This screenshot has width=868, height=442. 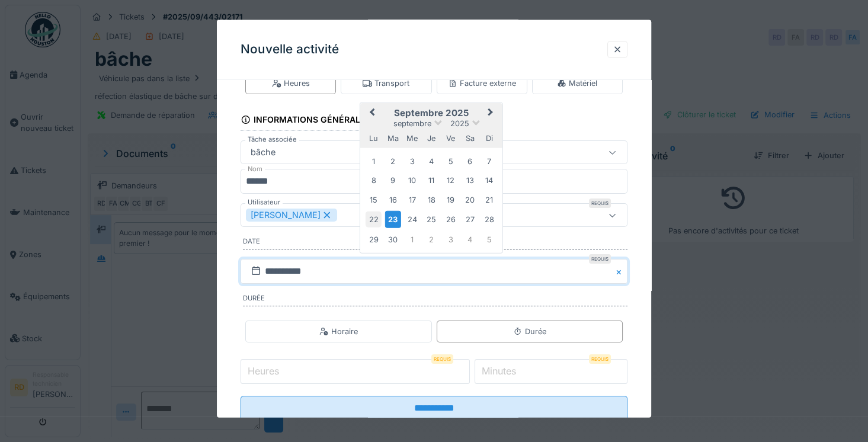 I want to click on div: Choose mercredi 10 septembre 2025, so click(x=412, y=180).